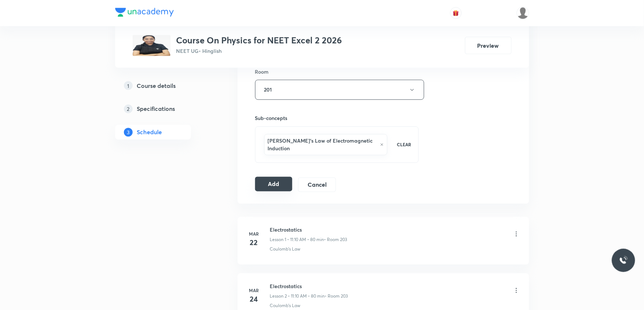 This screenshot has height=310, width=644. What do you see at coordinates (297, 296) in the screenshot?
I see `p: Lesson 2 • 11:10 AM • 80 min` at bounding box center [297, 296].